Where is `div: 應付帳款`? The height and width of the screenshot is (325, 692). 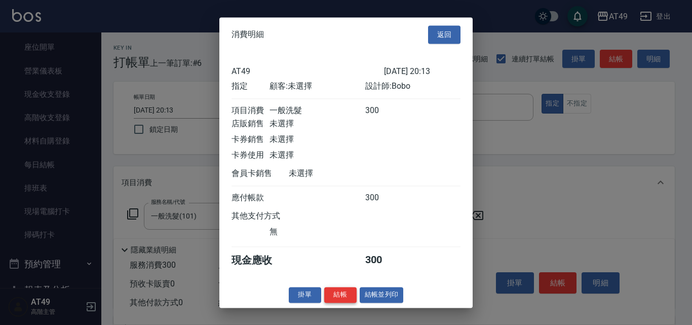 div: 應付帳款 is located at coordinates (250, 198).